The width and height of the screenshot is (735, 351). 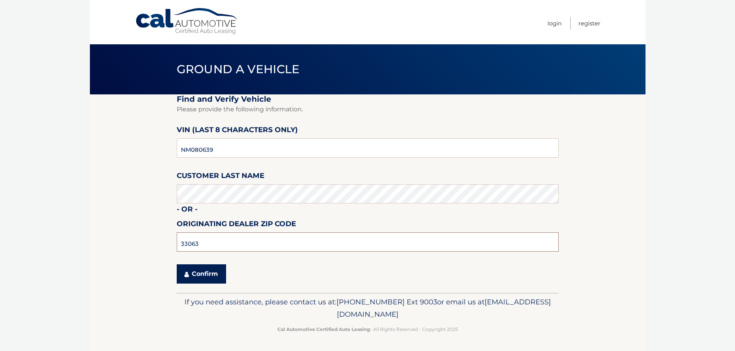 I want to click on a: Login, so click(x=554, y=23).